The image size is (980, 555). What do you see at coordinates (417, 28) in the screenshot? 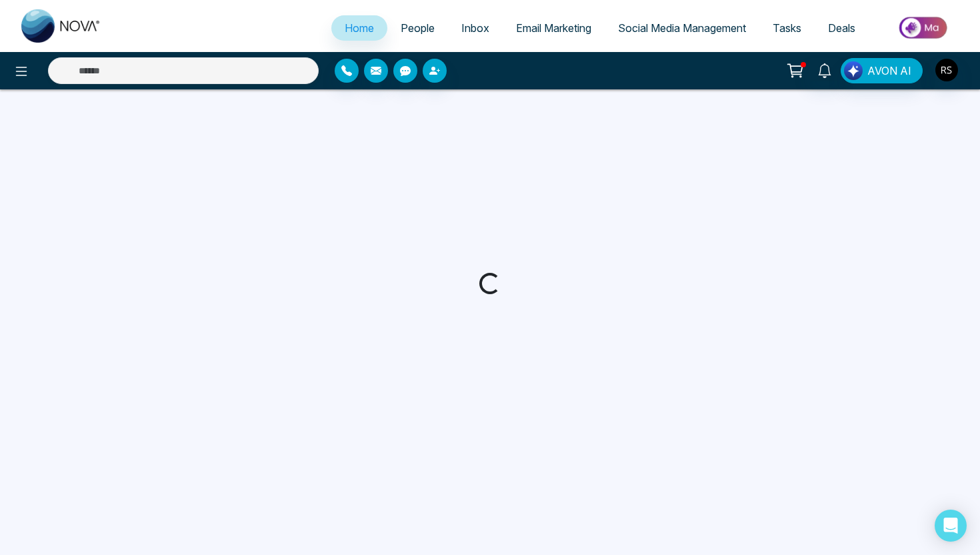
I see `span: People` at bounding box center [417, 28].